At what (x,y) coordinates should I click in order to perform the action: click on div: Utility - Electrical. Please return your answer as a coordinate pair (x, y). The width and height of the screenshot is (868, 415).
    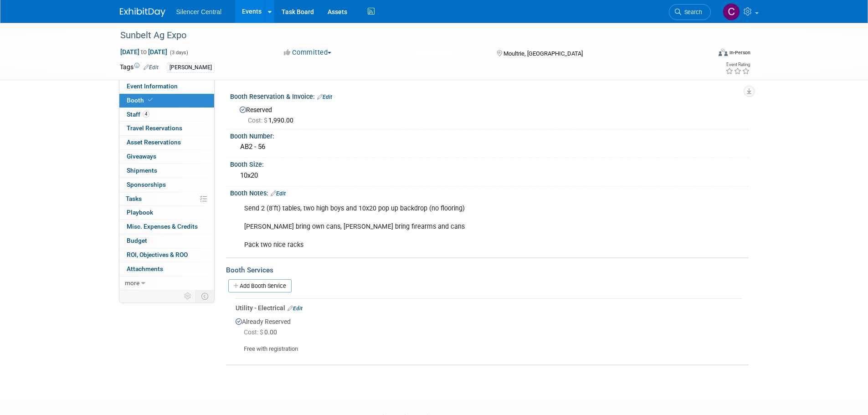
    Looking at the image, I should click on (489, 308).